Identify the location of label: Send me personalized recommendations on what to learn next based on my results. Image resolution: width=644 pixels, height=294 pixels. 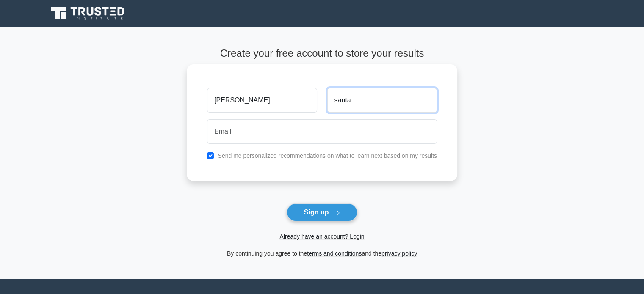
(327, 156).